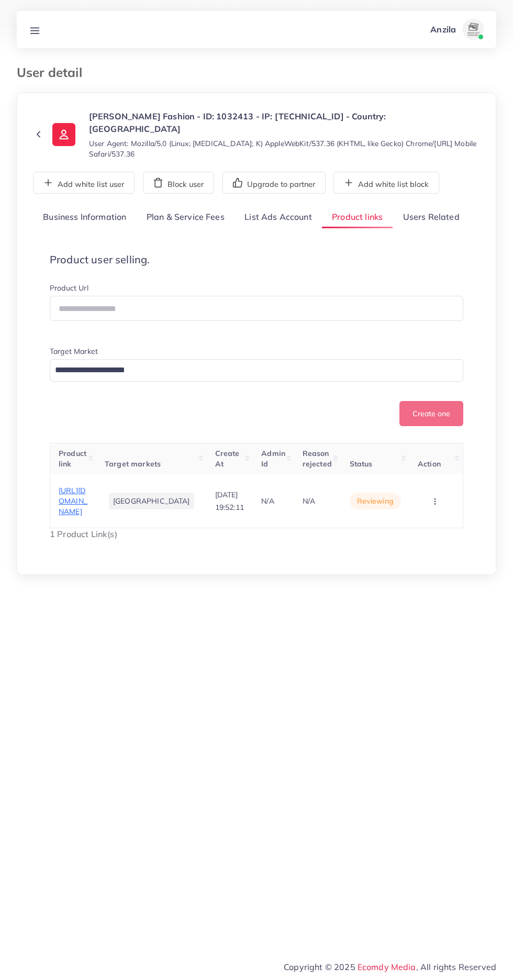 Image resolution: width=513 pixels, height=980 pixels. I want to click on span: Target markets, so click(133, 464).